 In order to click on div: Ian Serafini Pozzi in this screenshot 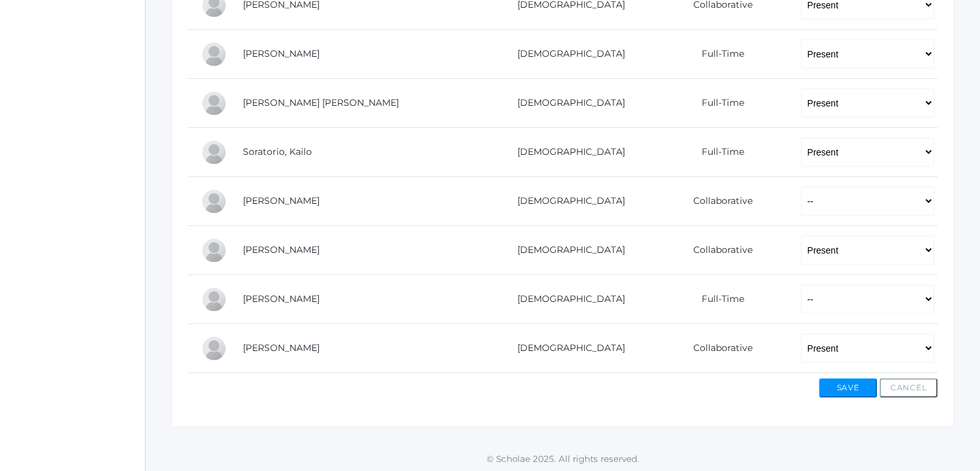, I will do `click(214, 103)`.